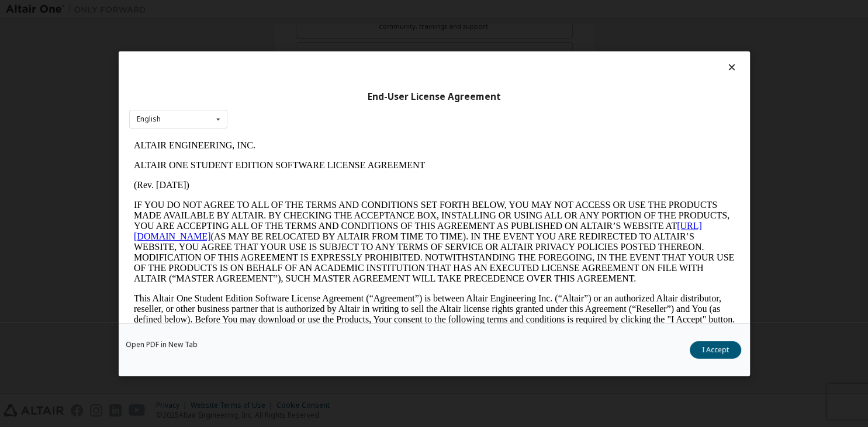 The width and height of the screenshot is (868, 427). Describe the element at coordinates (305, 106) in the screenshot. I see `p: IF YOU DO NOT AGREE TO ALL OF THE TERMS AND CONDITIONS SET FORTH BELOW, YOU MAY NOT ACCESS OR USE...` at that location.